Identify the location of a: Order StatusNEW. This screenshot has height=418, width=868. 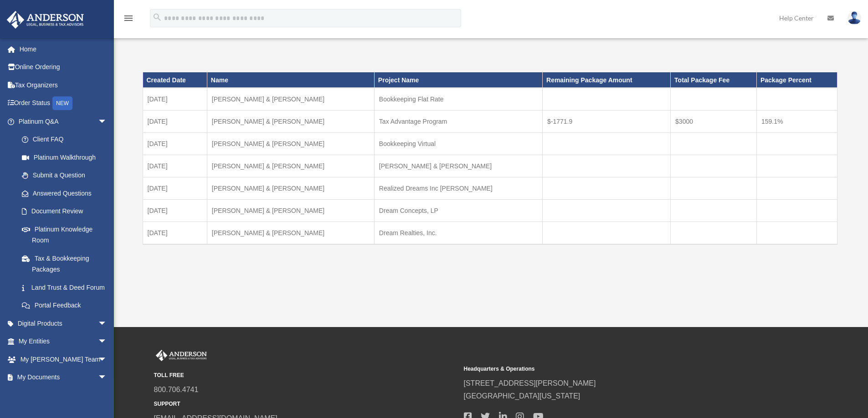
(64, 104).